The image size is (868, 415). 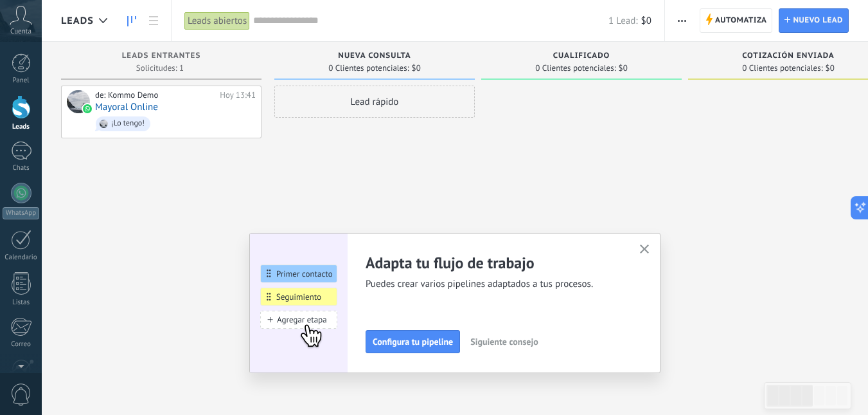 What do you see at coordinates (153, 21) in the screenshot?
I see `a: Lista` at bounding box center [153, 21].